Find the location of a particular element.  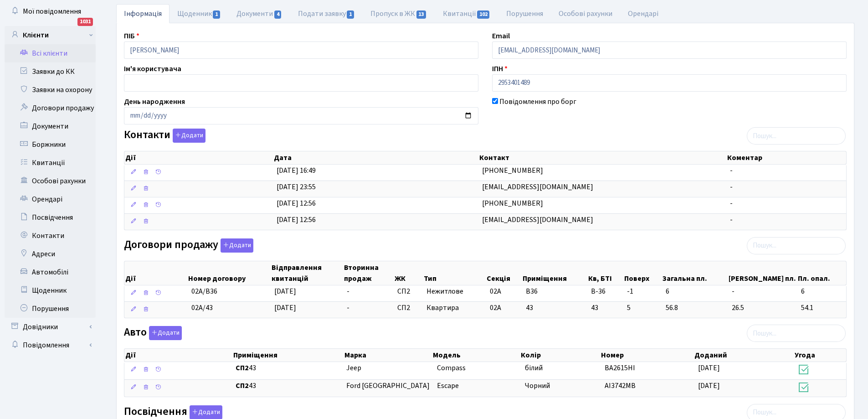

th: Загальна пл. is located at coordinates (695, 273).